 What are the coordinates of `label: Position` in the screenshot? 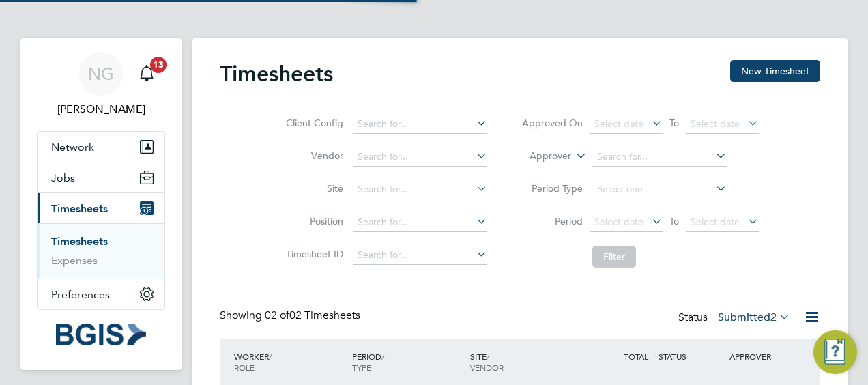 It's located at (312, 221).